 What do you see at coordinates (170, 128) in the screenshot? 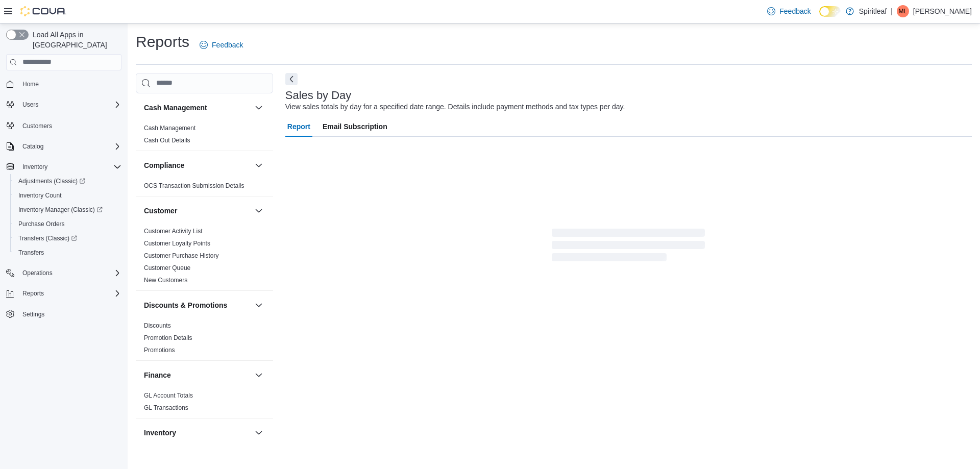
I see `span: Cash Management` at bounding box center [170, 128].